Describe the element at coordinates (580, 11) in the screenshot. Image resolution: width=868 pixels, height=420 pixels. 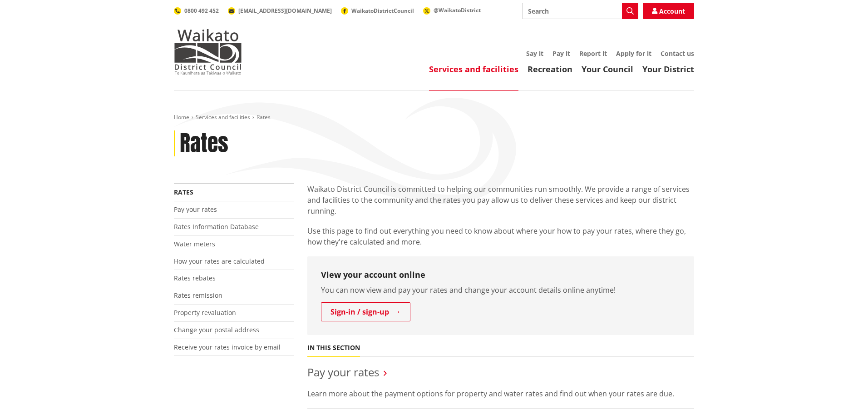
I see `input: Search input` at that location.